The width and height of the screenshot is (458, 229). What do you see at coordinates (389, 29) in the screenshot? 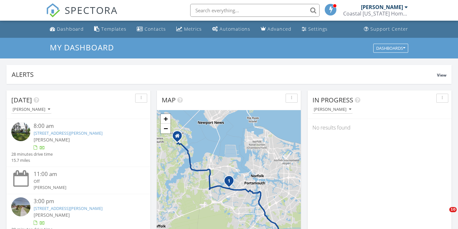
I see `div: Support Center` at bounding box center [389, 29].